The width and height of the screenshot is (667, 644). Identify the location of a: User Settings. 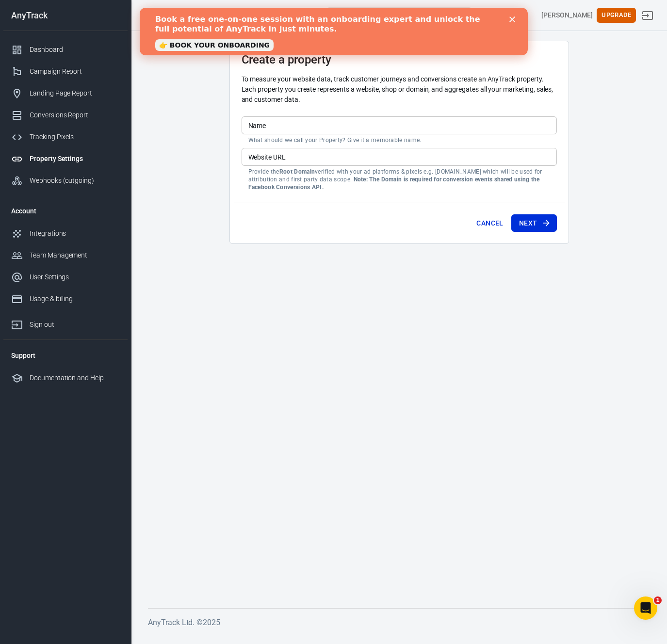
(66, 277).